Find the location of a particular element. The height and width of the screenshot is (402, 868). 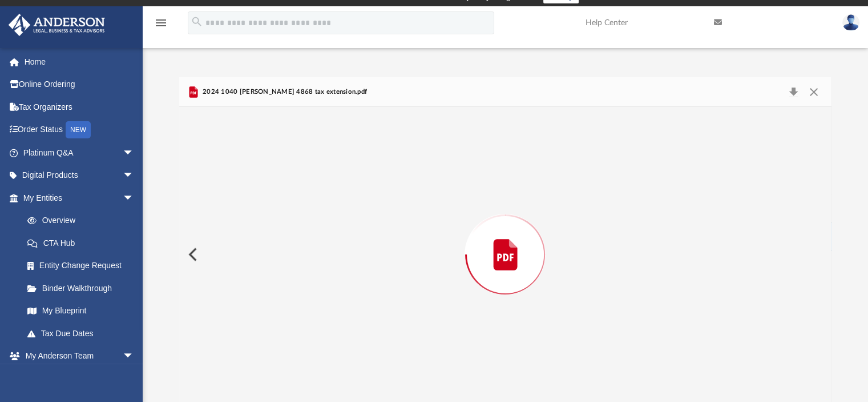

a: Online Ordering is located at coordinates (79, 85).